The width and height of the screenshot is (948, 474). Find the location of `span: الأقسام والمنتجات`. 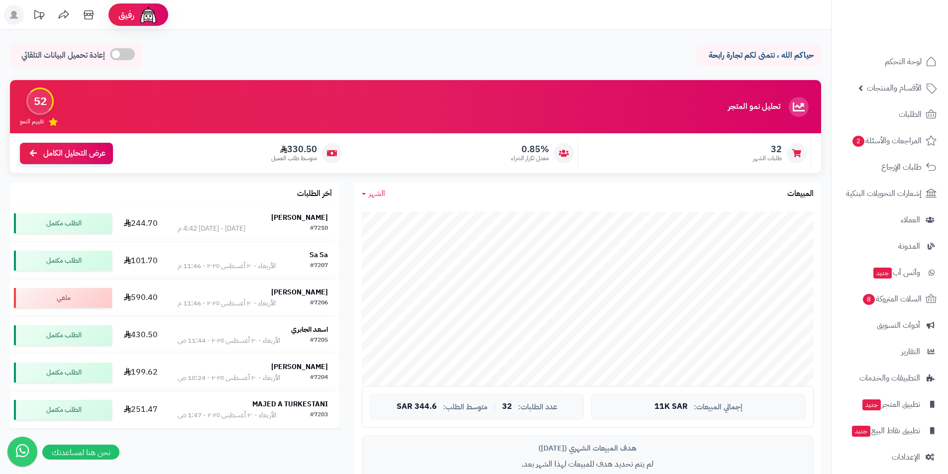

span: الأقسام والمنتجات is located at coordinates (894, 88).